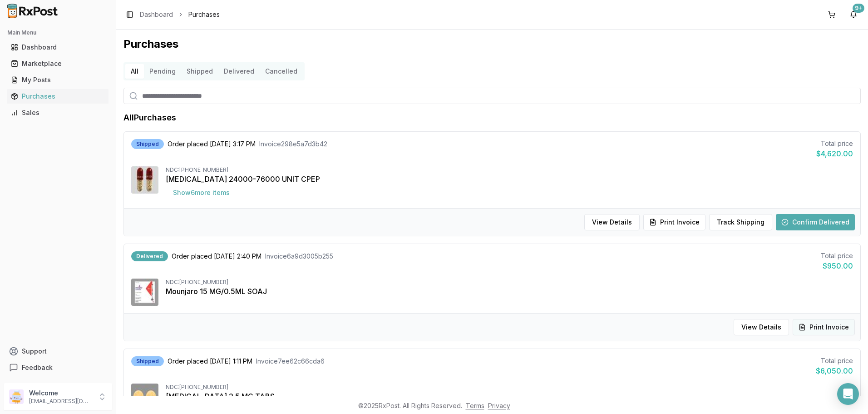 This screenshot has width=868, height=414. Describe the element at coordinates (145, 180) in the screenshot. I see `img: Creon 24000-76000 UNIT CPEP` at that location.